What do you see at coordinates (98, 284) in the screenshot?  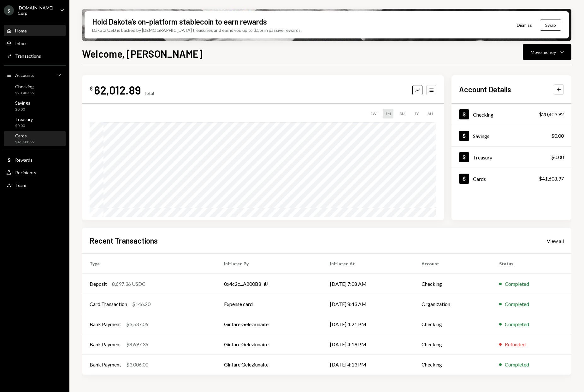 I see `div: Deposit` at bounding box center [98, 284].